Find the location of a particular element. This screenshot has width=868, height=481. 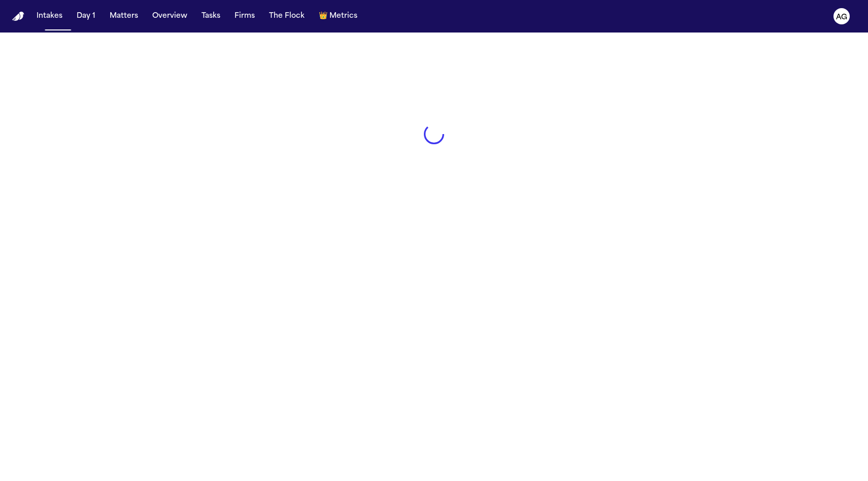

button: Firms is located at coordinates (245, 16).